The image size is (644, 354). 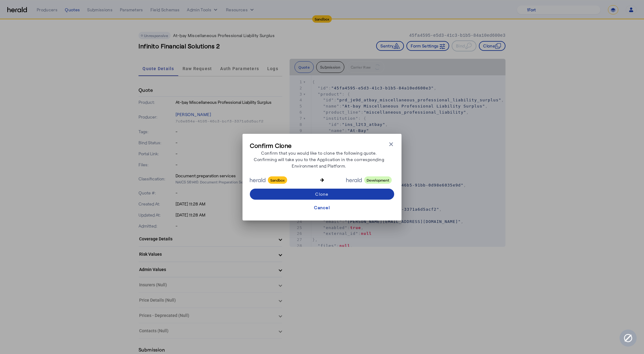 What do you see at coordinates (319, 159) in the screenshot?
I see `p: Confirm that you would like to clone the following quote. Confirming will take you to the Applica...` at bounding box center [319, 159].